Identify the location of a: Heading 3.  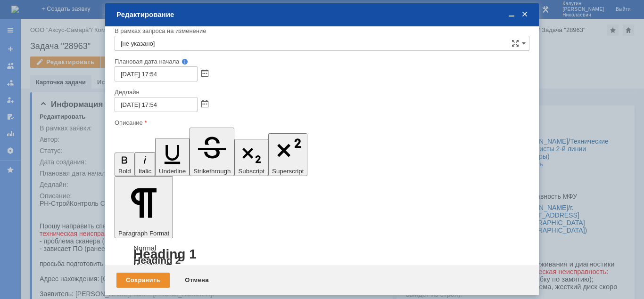
(152, 266).